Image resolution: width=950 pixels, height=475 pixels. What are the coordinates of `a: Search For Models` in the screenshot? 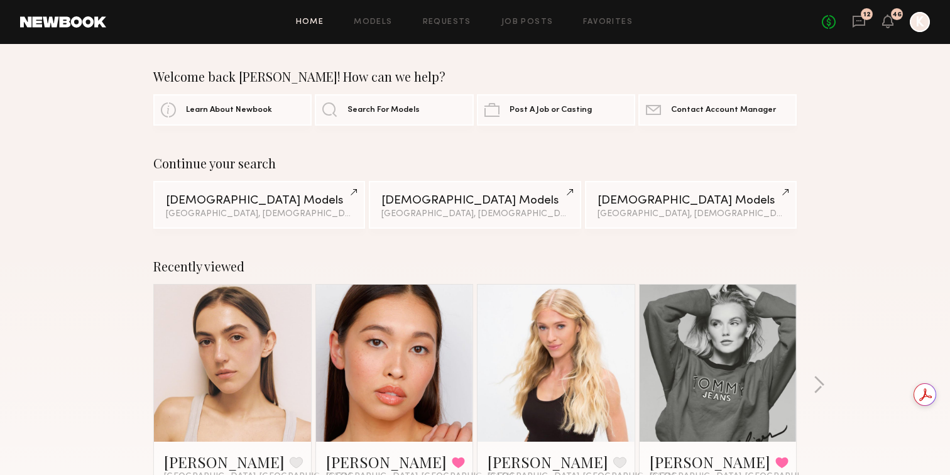 It's located at (394, 110).